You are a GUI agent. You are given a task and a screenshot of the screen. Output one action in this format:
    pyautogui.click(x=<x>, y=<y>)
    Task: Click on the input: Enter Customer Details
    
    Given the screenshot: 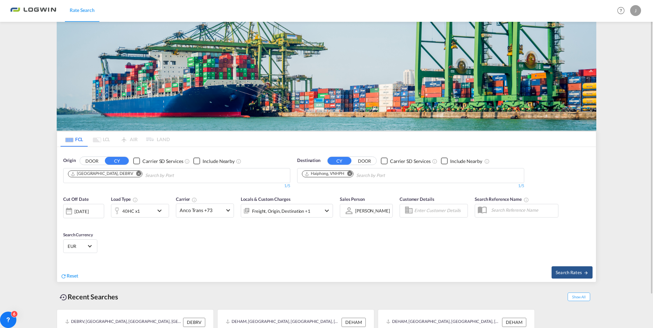 What is the action you would take?
    pyautogui.click(x=440, y=211)
    